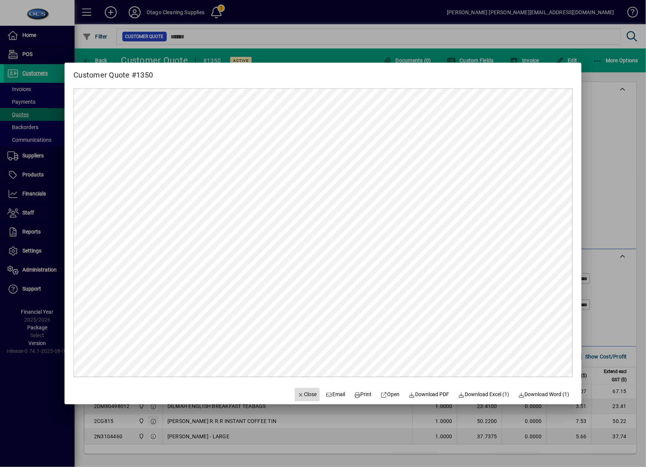  Describe the element at coordinates (335, 395) in the screenshot. I see `button: Email` at that location.